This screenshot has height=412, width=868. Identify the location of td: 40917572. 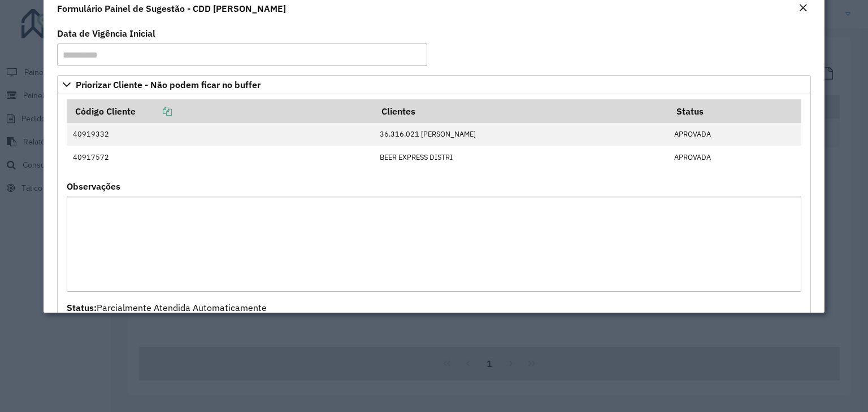
(220, 157).